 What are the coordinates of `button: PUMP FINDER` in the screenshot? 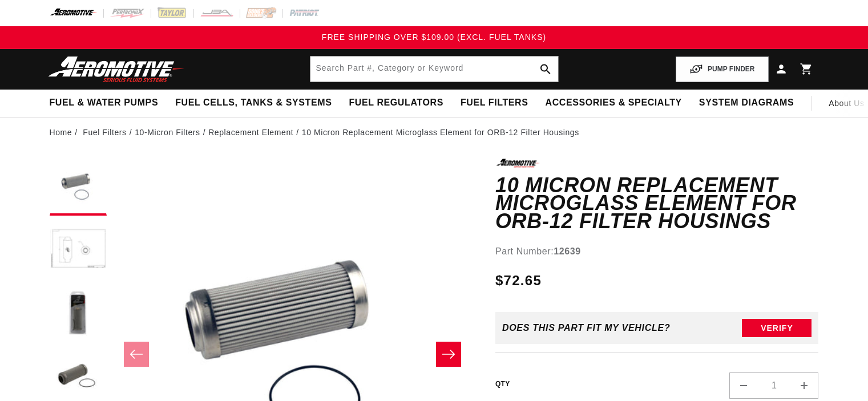 It's located at (722, 69).